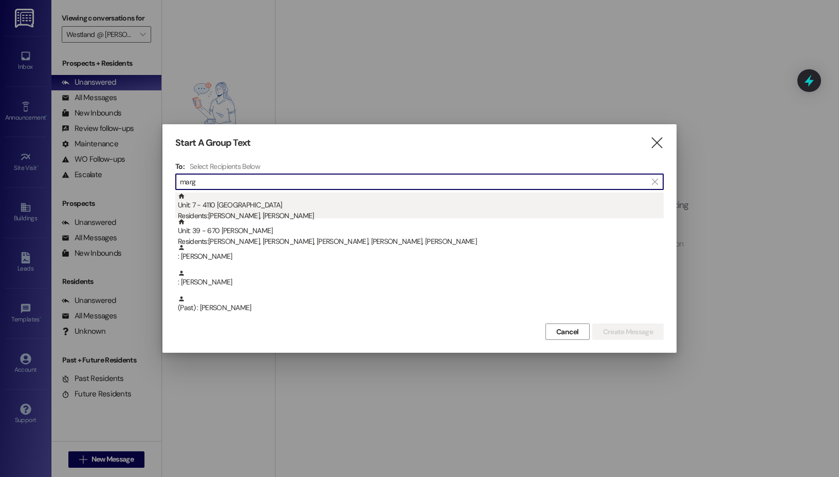  Describe the element at coordinates (225, 166) in the screenshot. I see `h4: Select Recipients Below` at that location.